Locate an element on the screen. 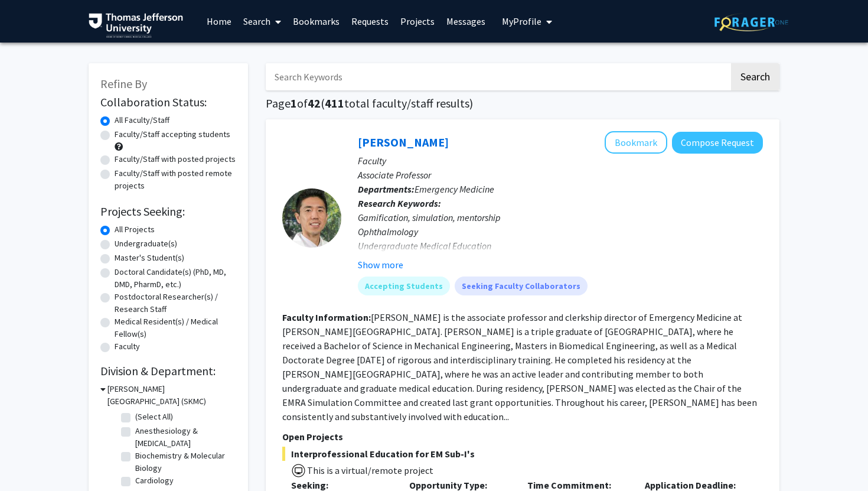 Image resolution: width=868 pixels, height=491 pixels. img: Thomas Jefferson University Logo is located at coordinates (136, 25).